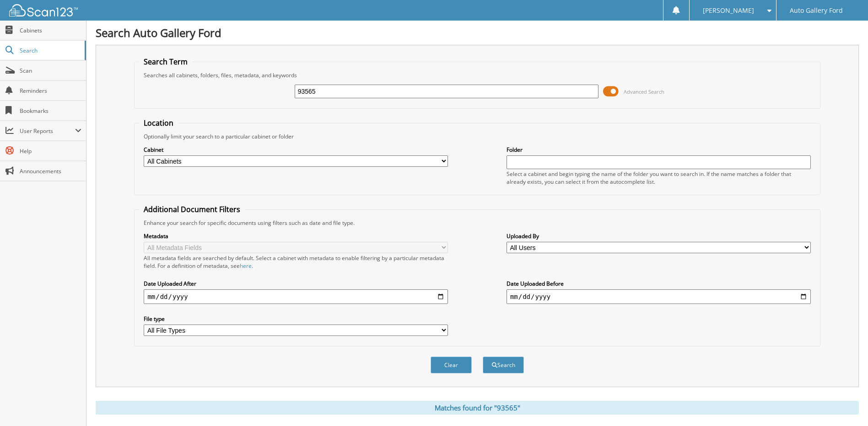  I want to click on span: Announcements, so click(51, 171).